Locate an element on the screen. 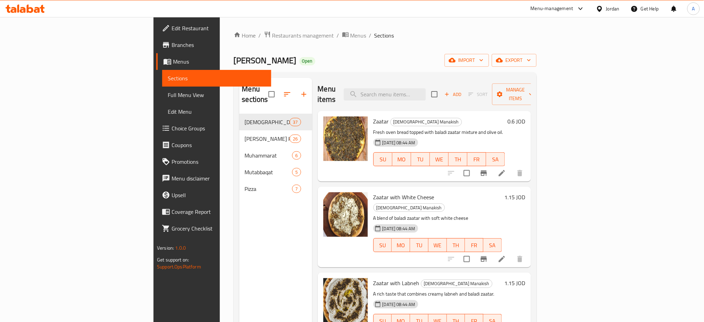 The width and height of the screenshot is (704, 322). span: Grocery Checklist is located at coordinates (218, 228).